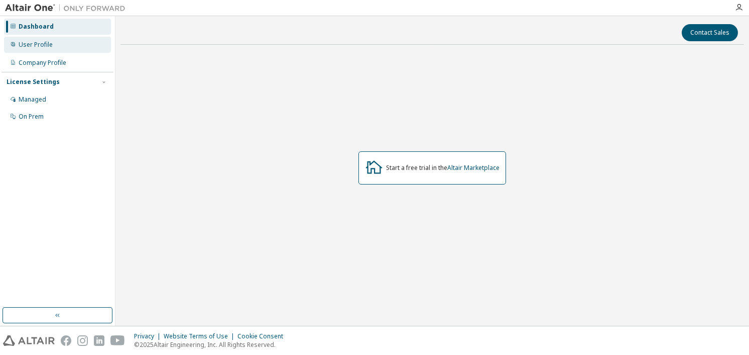 The width and height of the screenshot is (749, 355). Describe the element at coordinates (474, 167) in the screenshot. I see `a: Altair Marketplace` at that location.